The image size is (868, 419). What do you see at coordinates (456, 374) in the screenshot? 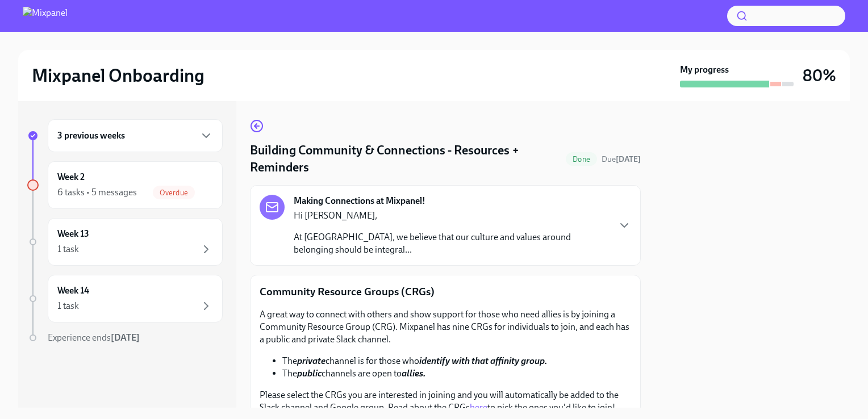
I see `li: The channels are open to` at bounding box center [456, 374].